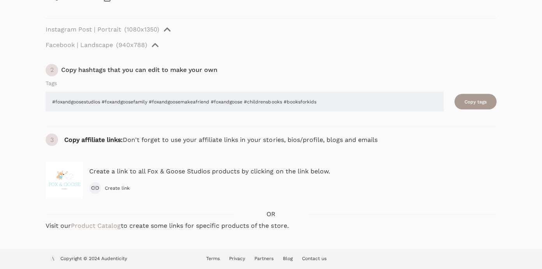 The width and height of the screenshot is (542, 269). What do you see at coordinates (271, 226) in the screenshot?
I see `div: Visit our to create some links for specific products of the store.` at bounding box center [271, 226].